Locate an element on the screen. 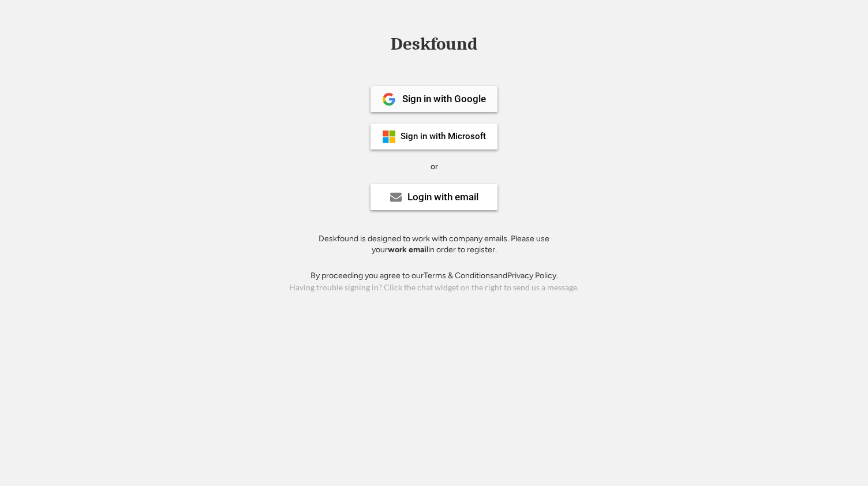 This screenshot has width=868, height=486. div: Deskfound is designed to work with company emails. Please use your in order to register. is located at coordinates (434, 244).